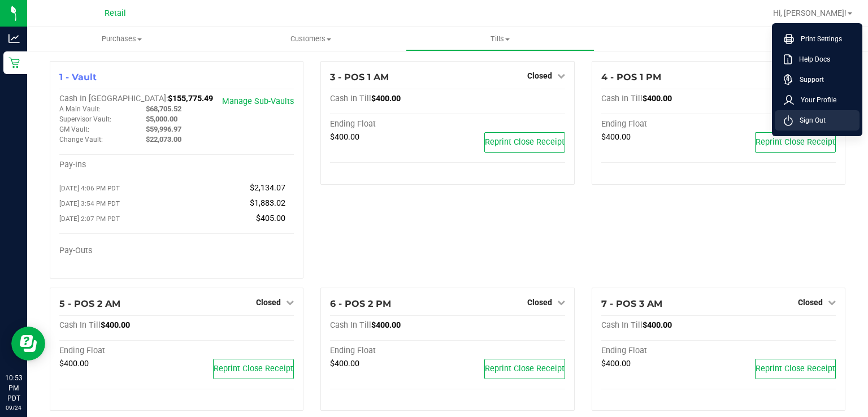  I want to click on p: 09/24, so click(13, 407).